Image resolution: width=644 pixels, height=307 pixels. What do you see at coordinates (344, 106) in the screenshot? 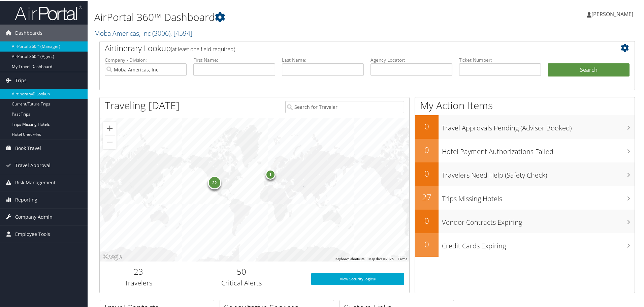
I see `input: Search for Traveler` at bounding box center [344, 106].